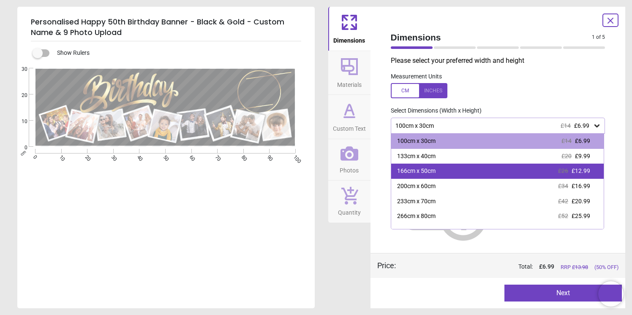  Describe the element at coordinates (548, 267) in the screenshot. I see `span: 6.99` at that location.